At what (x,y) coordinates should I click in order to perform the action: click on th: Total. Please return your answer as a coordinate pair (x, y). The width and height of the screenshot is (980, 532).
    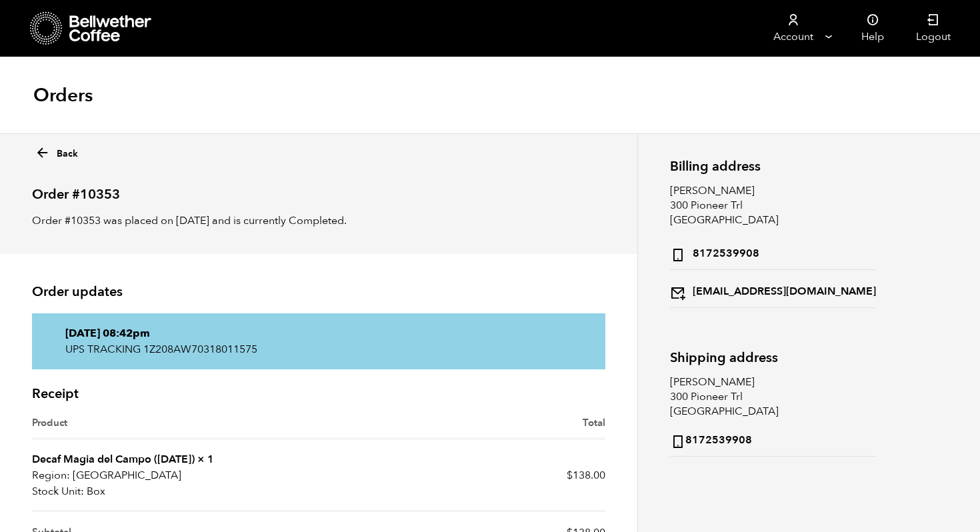
    Looking at the image, I should click on (462, 428).